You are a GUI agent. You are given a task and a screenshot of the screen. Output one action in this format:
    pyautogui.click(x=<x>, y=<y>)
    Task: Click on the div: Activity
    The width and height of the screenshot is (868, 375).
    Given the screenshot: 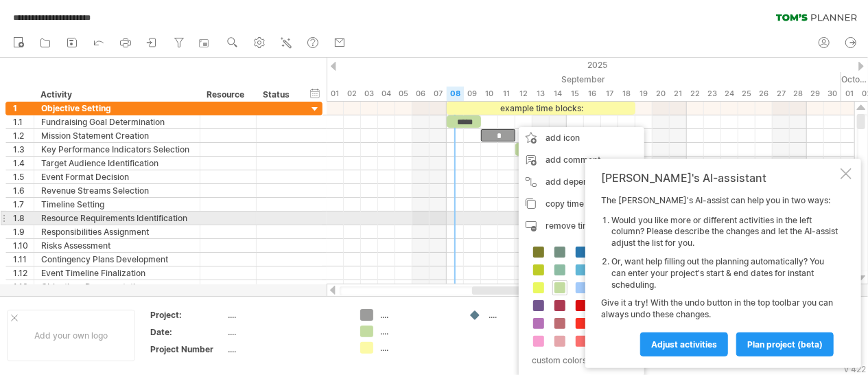 What is the action you would take?
    pyautogui.click(x=116, y=95)
    